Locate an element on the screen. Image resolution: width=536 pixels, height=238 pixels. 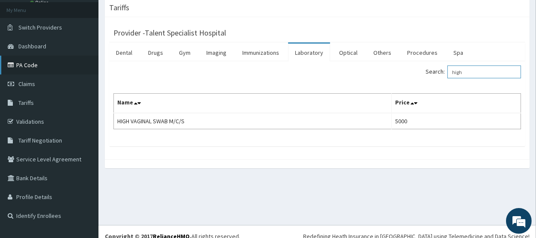
span: Claims is located at coordinates (27, 84).